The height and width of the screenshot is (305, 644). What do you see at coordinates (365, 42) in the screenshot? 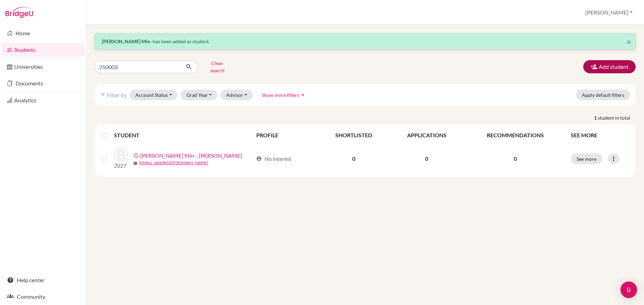
I see `p: has been added as student.` at bounding box center [365, 42].